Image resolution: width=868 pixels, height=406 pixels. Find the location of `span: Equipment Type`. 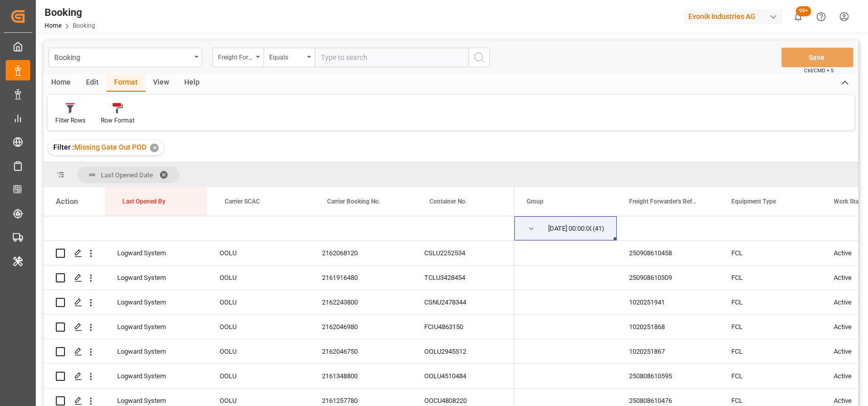

span: Equipment Type is located at coordinates (753, 202).